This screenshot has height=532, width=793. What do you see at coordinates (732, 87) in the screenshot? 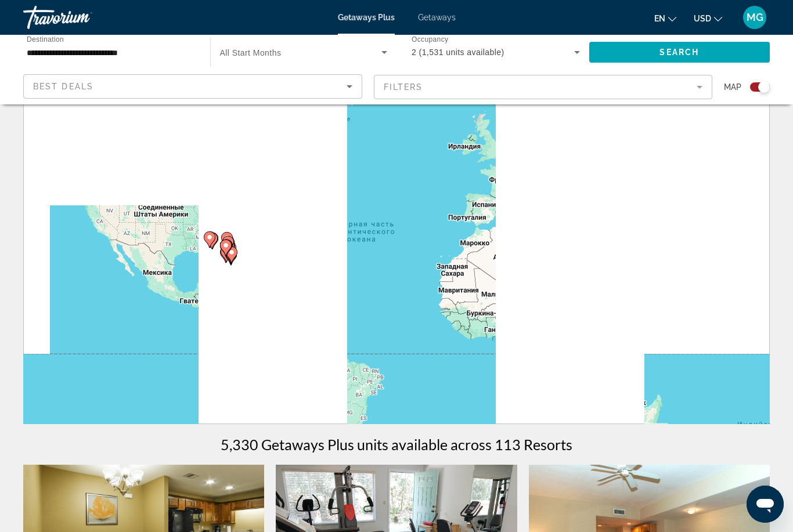
I see `span: Map` at bounding box center [732, 87].